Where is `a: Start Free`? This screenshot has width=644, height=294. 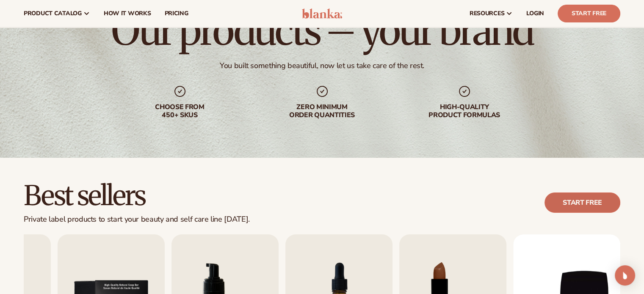
a: Start Free is located at coordinates (589, 13).